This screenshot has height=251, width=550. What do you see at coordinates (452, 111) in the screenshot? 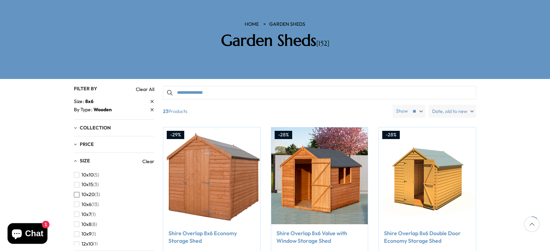
I see `label: Date, old to new` at bounding box center [452, 111].